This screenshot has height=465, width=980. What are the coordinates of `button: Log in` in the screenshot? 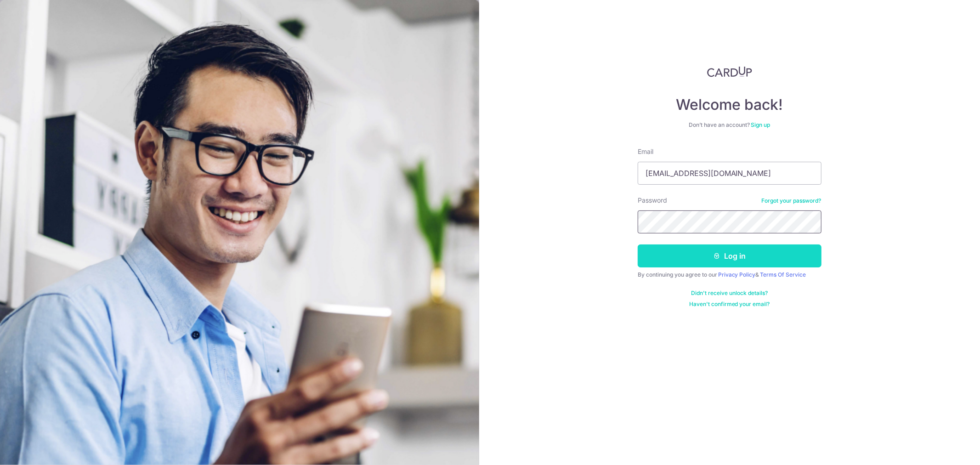 It's located at (730, 256).